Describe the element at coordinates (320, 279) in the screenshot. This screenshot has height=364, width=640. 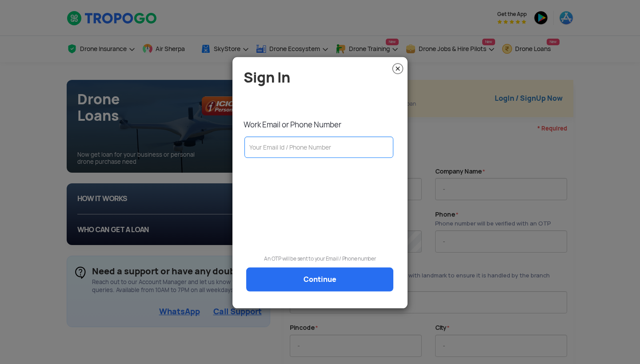
I see `a: Continue` at that location.